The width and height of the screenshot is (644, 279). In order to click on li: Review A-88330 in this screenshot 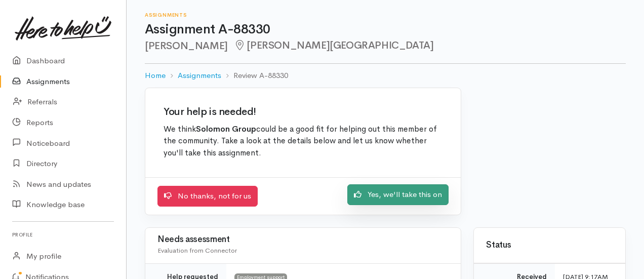, I will do `click(255, 76)`.